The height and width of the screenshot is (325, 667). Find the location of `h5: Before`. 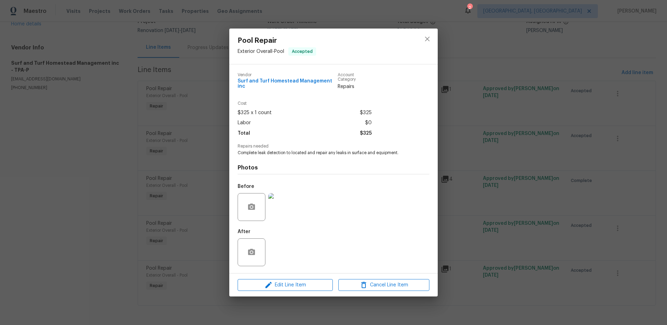

h5: Before is located at coordinates (246, 186).